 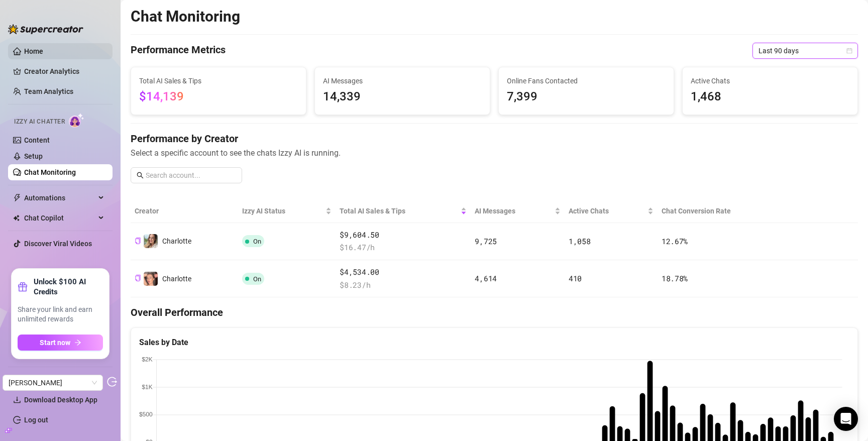 I want to click on span: Share your link and earn unlimited rewards, so click(x=60, y=314).